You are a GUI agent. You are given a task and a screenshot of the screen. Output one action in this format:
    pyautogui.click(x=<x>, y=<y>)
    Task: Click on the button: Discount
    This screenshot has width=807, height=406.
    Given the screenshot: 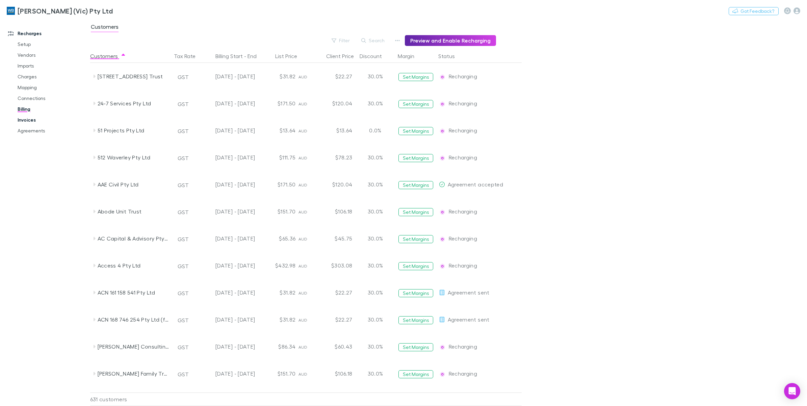 What is the action you would take?
    pyautogui.click(x=375, y=56)
    